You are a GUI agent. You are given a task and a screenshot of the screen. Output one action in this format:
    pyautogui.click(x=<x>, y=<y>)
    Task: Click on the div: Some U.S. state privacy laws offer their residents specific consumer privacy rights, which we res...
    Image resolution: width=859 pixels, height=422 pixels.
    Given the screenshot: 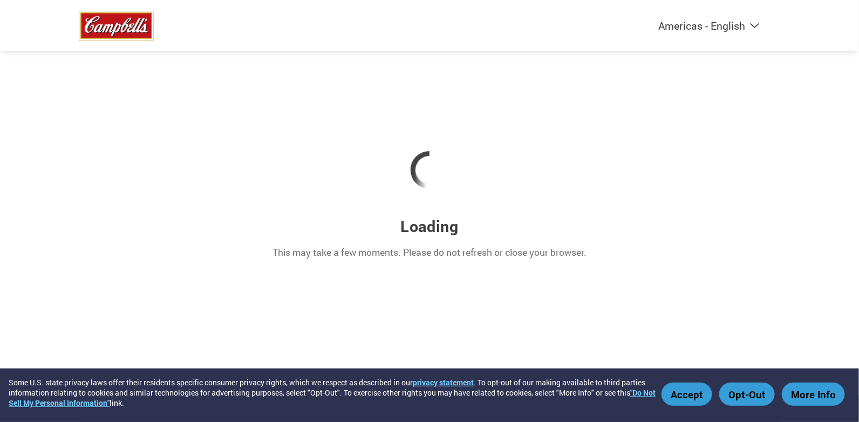 What is the action you would take?
    pyautogui.click(x=332, y=392)
    